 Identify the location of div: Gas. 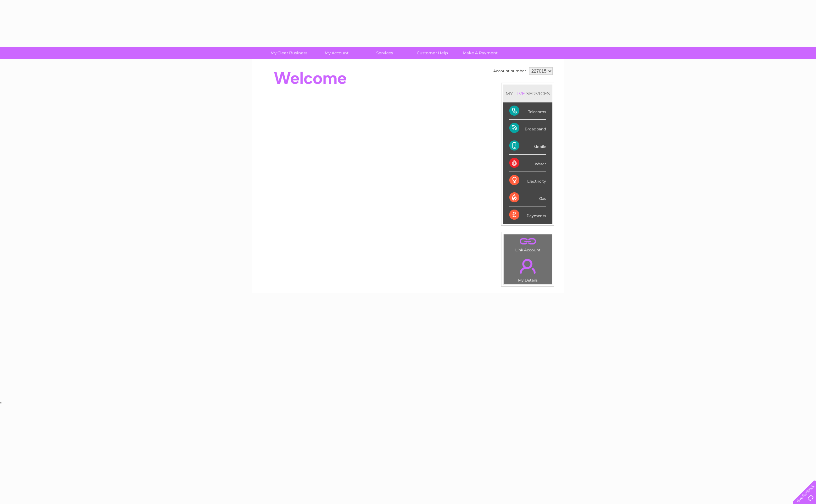
(527, 198).